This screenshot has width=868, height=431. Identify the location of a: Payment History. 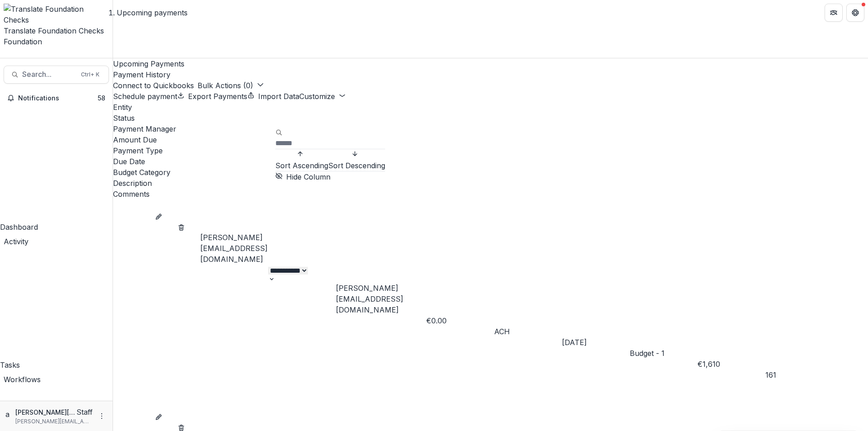
(491, 74).